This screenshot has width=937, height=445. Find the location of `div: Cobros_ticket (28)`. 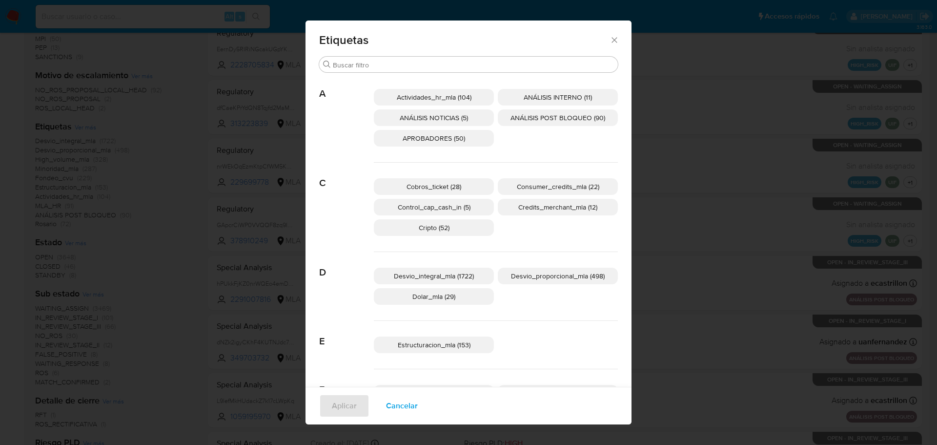

div: Cobros_ticket (28) is located at coordinates (434, 186).